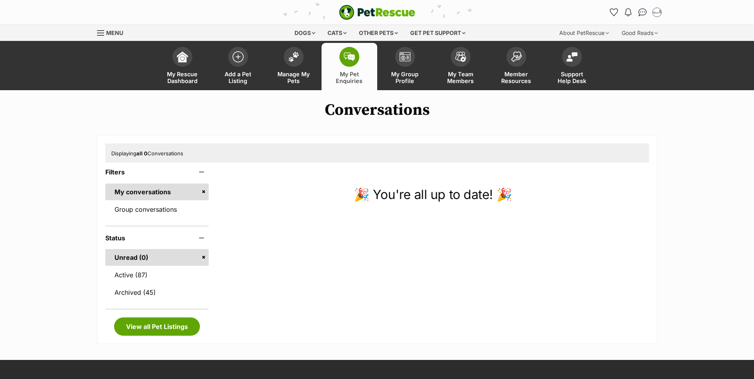 The width and height of the screenshot is (754, 379). Describe the element at coordinates (238, 66) in the screenshot. I see `a: Add a Pet Listing` at that location.